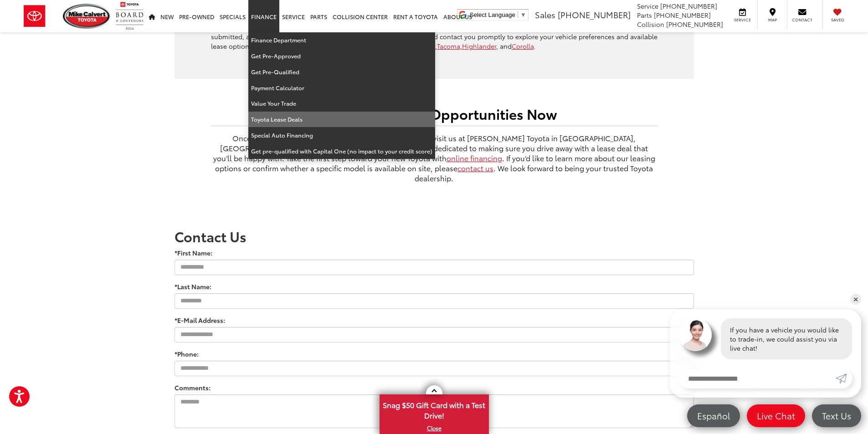 This screenshot has height=434, width=868. I want to click on a: Toyota Lease Deals, so click(341, 120).